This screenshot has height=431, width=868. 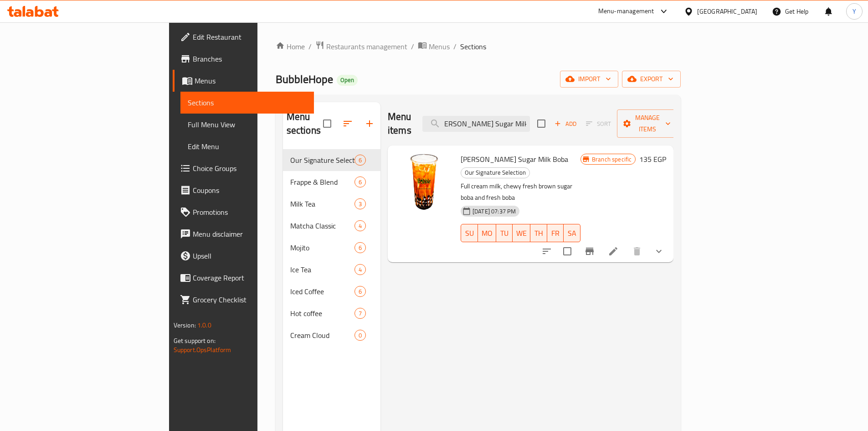 What do you see at coordinates (332, 248) in the screenshot?
I see `div: Mojito6` at bounding box center [332, 248].